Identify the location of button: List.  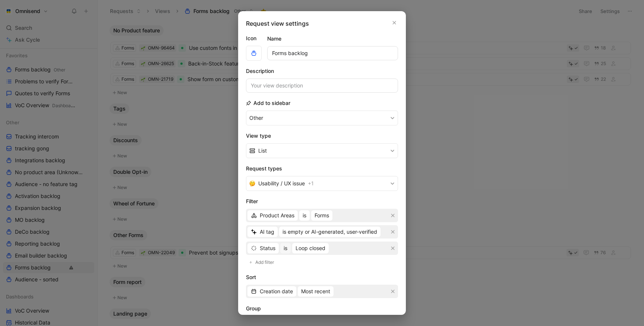
(322, 151).